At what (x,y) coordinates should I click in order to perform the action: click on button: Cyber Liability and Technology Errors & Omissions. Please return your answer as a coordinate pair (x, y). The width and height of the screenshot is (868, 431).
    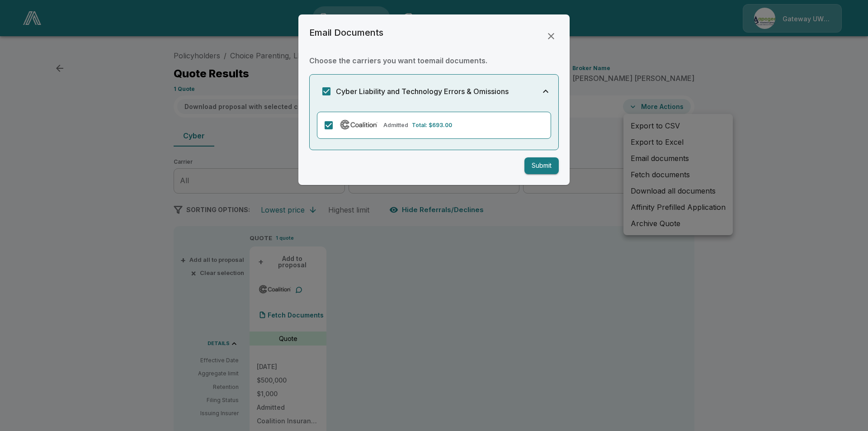
    Looking at the image, I should click on (434, 91).